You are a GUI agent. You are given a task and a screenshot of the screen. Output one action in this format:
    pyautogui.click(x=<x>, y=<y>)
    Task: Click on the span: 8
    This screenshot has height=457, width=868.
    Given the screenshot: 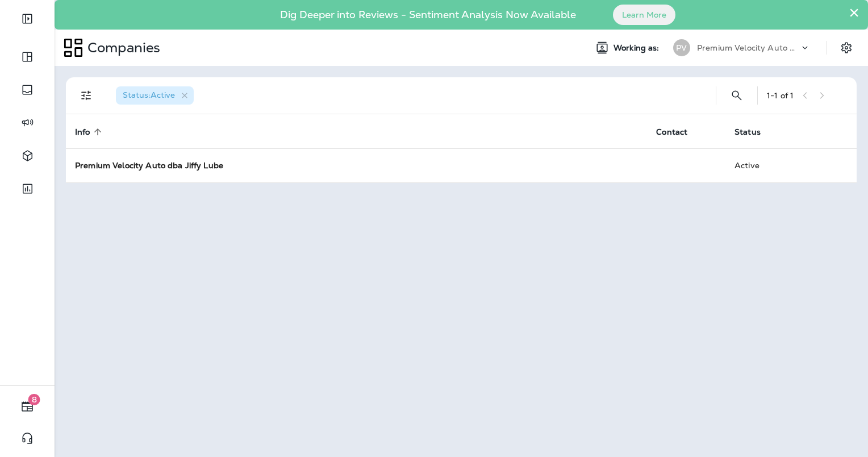 What is the action you would take?
    pyautogui.click(x=34, y=400)
    